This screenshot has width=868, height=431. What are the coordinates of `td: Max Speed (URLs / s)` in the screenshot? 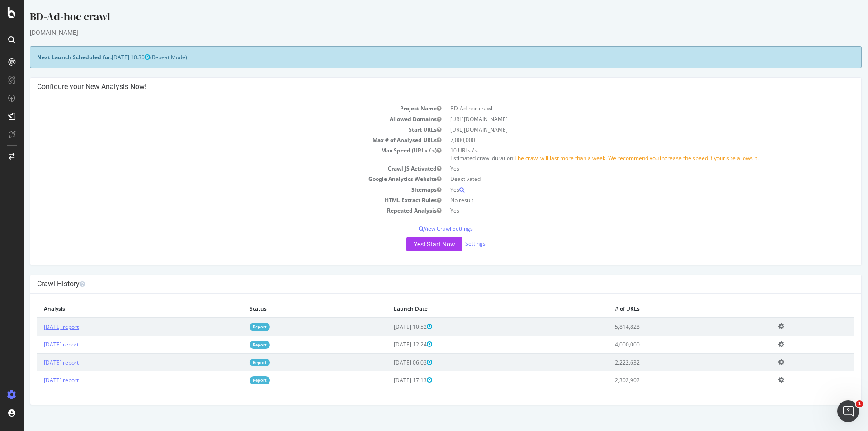 It's located at (218, 154).